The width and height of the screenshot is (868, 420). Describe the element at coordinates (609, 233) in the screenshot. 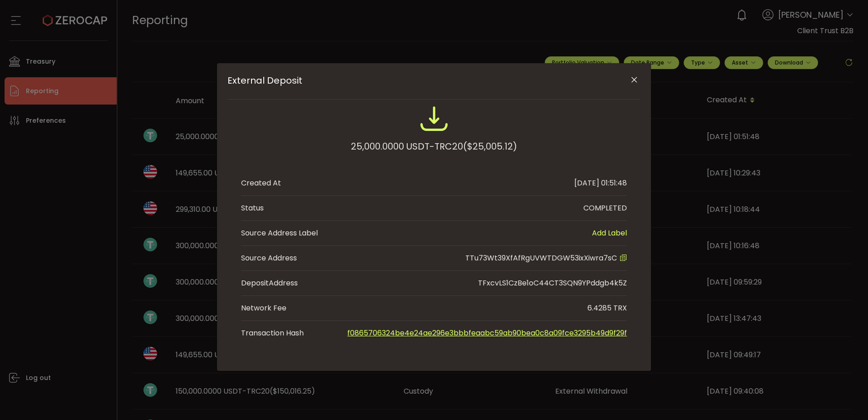

I see `span: Add Label` at that location.